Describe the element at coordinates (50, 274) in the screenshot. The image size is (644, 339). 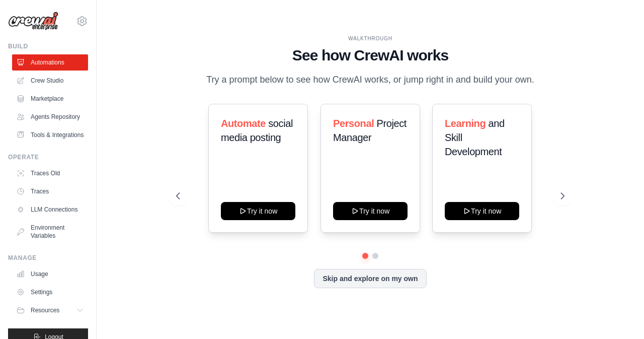
I see `a: Usage` at that location.